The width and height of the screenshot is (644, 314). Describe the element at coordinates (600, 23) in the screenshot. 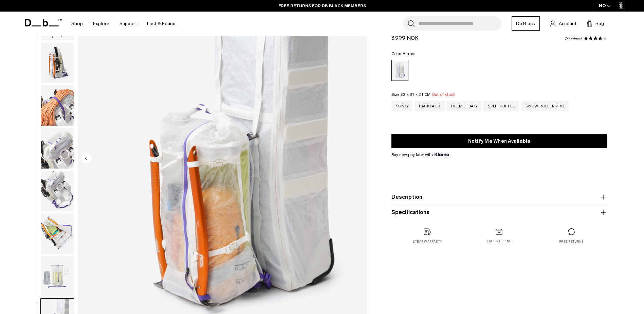

I see `span: Bag` at that location.